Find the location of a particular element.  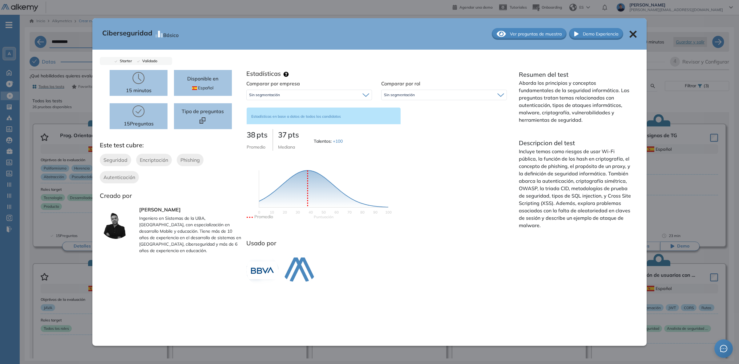

img: author-avatar is located at coordinates (116, 223).